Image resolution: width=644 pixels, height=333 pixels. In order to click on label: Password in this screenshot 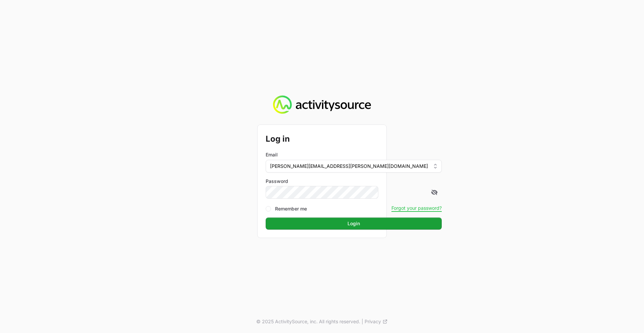, I will do `click(354, 181)`.